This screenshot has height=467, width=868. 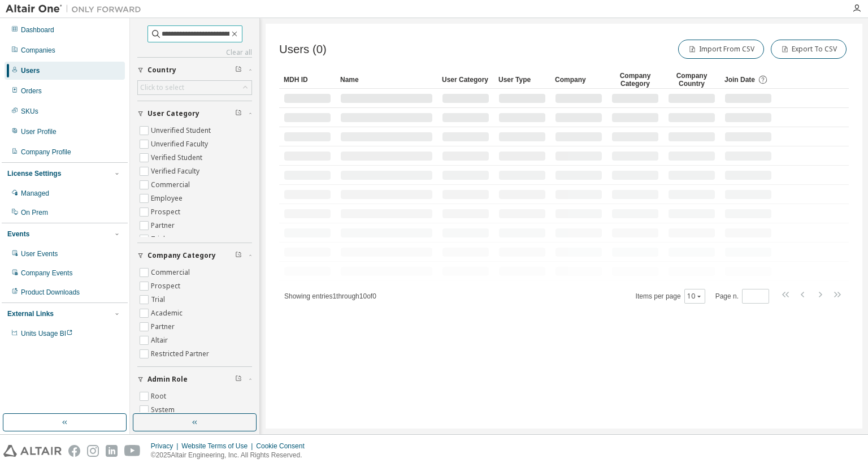 I want to click on div: Events, so click(x=18, y=234).